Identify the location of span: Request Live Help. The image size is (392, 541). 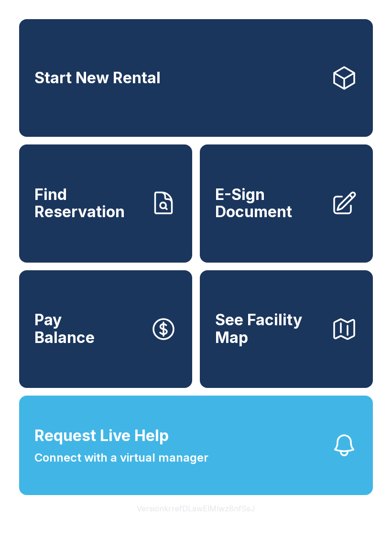
(101, 436).